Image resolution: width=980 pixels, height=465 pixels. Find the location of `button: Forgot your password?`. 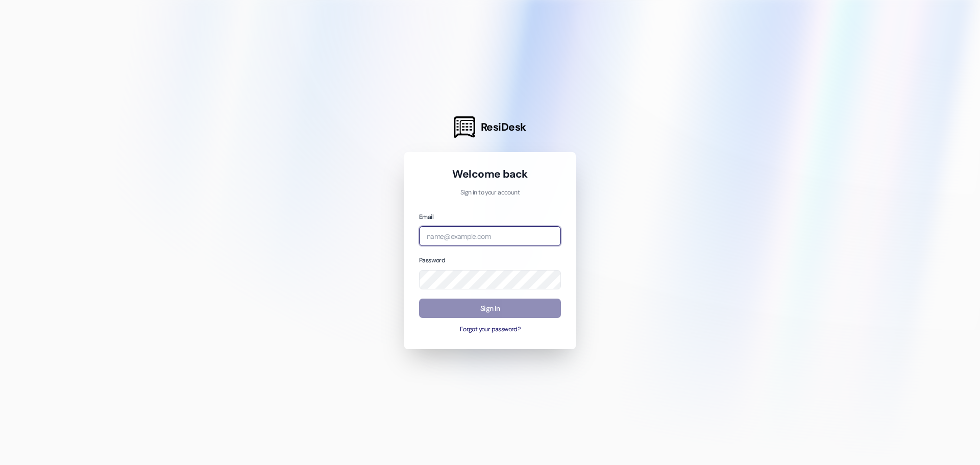

button: Forgot your password? is located at coordinates (490, 330).